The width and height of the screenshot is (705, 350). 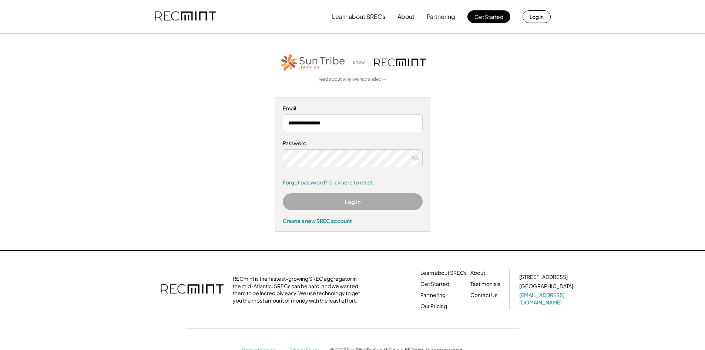 What do you see at coordinates (478, 273) in the screenshot?
I see `a: About` at bounding box center [478, 273].